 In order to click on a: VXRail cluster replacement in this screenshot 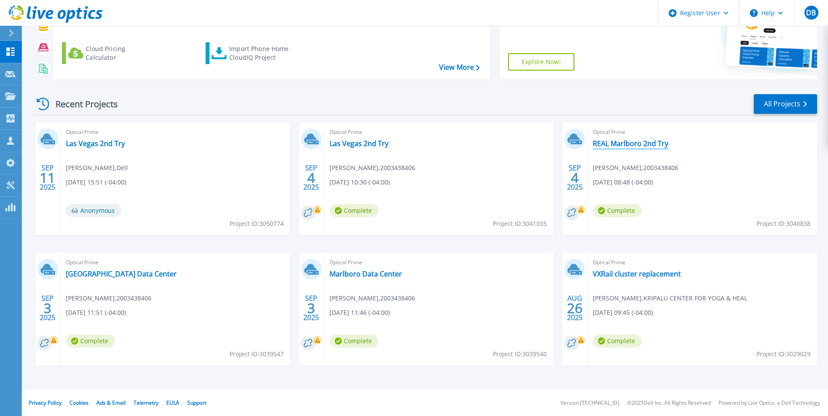, I will do `click(637, 274)`.